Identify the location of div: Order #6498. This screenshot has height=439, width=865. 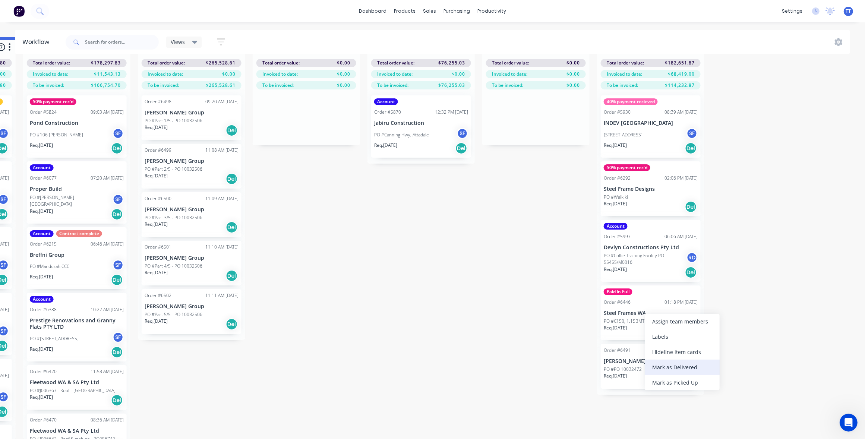
(158, 102).